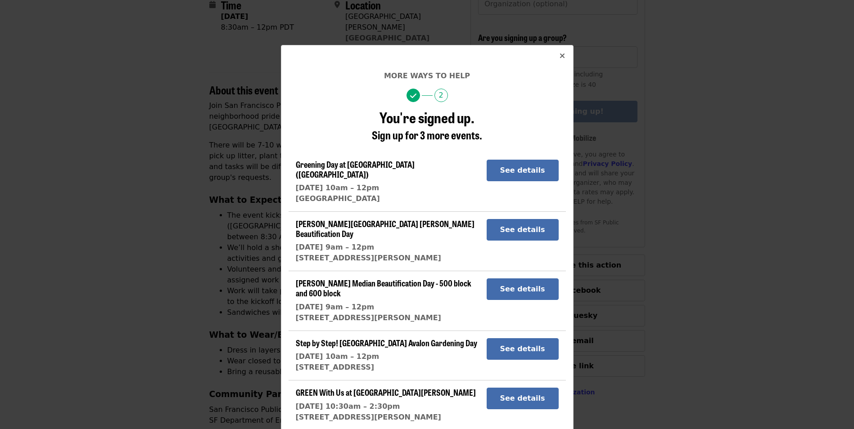  Describe the element at coordinates (441, 95) in the screenshot. I see `span: 2` at that location.